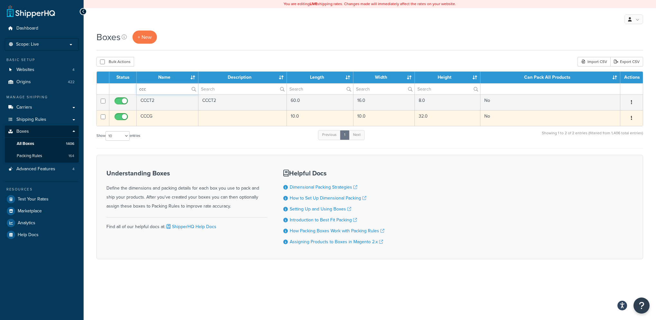 This screenshot has width=656, height=320. What do you see at coordinates (36, 169) in the screenshot?
I see `span: Advanced Features` at bounding box center [36, 169].